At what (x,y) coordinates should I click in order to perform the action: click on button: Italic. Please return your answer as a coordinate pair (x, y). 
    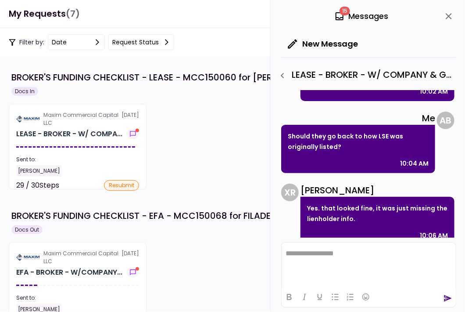
    Looking at the image, I should click on (305, 297).